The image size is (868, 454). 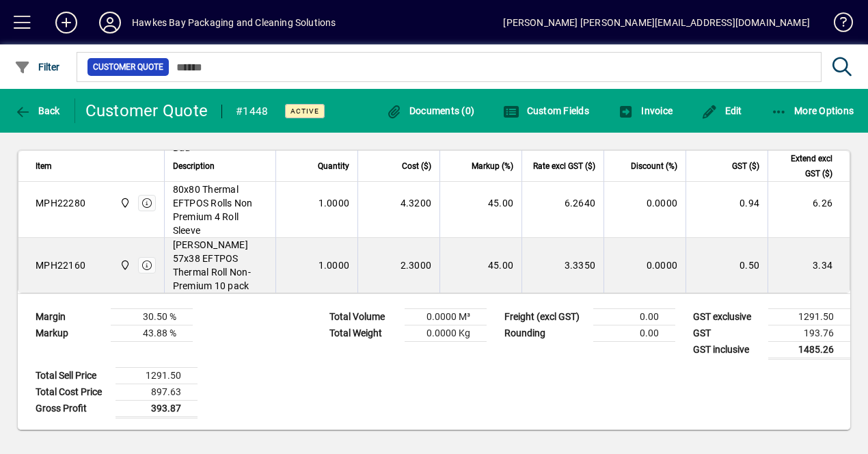 I want to click on td: Total Cost Price, so click(x=72, y=391).